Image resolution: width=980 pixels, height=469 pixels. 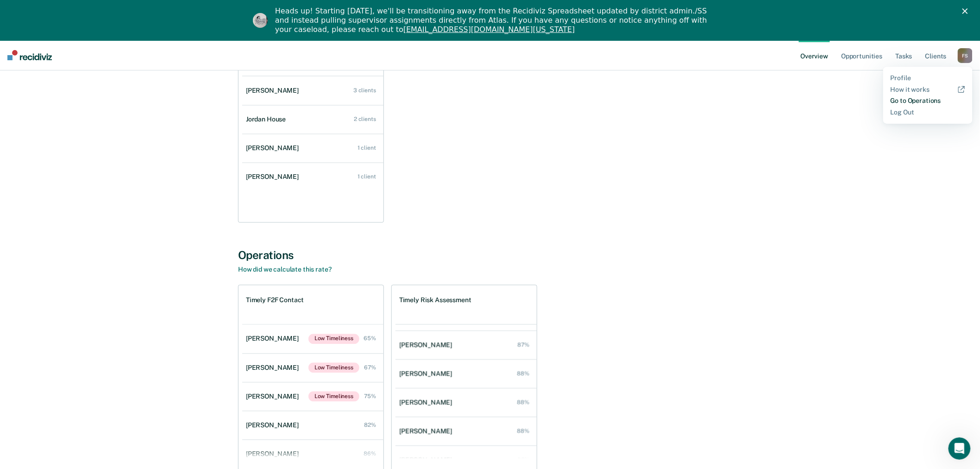 I want to click on h1: Timely F2F Contact, so click(x=274, y=301).